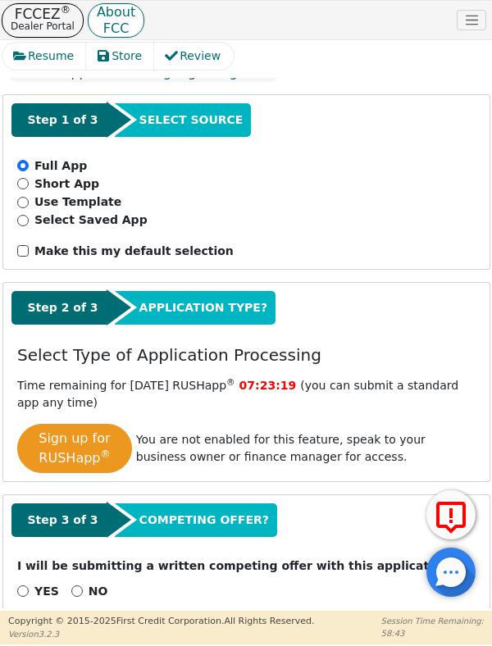  What do you see at coordinates (126, 56) in the screenshot?
I see `span: Store` at bounding box center [126, 56].